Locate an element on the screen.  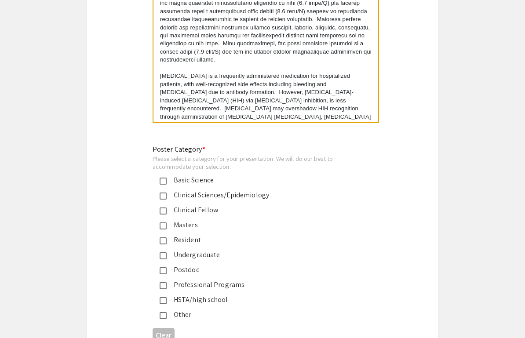
div: Undergraduate is located at coordinates (259, 255).